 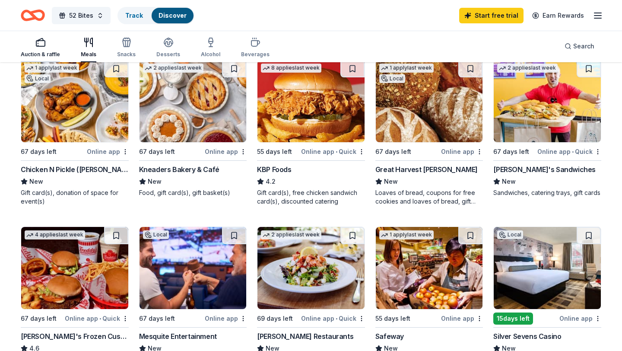 I want to click on img: Image for Cameron Mitchell Restaurants, so click(x=311, y=268).